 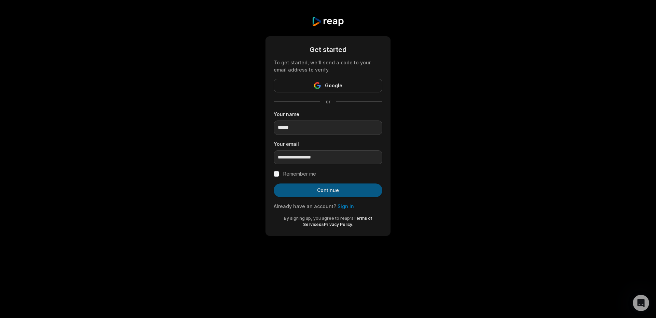 What do you see at coordinates (334, 85) in the screenshot?
I see `span: Google` at bounding box center [334, 85].